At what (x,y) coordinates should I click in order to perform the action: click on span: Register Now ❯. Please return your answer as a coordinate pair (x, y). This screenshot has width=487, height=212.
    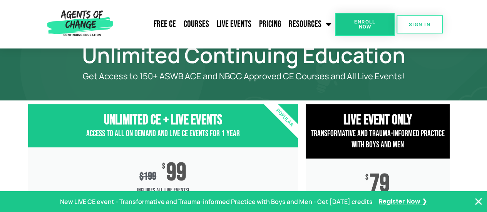
    Looking at the image, I should click on (403, 202).